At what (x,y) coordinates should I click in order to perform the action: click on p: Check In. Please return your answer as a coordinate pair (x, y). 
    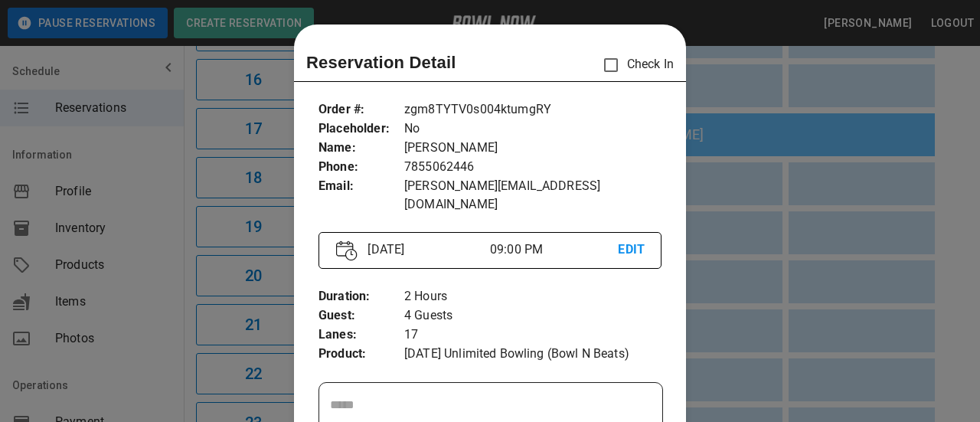
    Looking at the image, I should click on (634, 66).